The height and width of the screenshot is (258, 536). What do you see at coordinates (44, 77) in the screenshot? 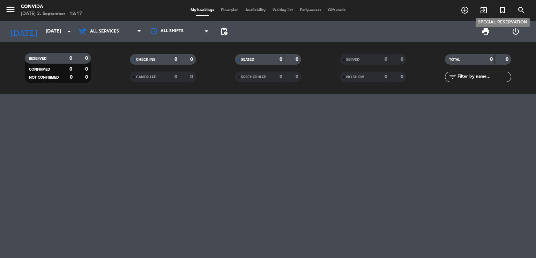
I see `span: NOT CONFIRMED` at bounding box center [44, 77].